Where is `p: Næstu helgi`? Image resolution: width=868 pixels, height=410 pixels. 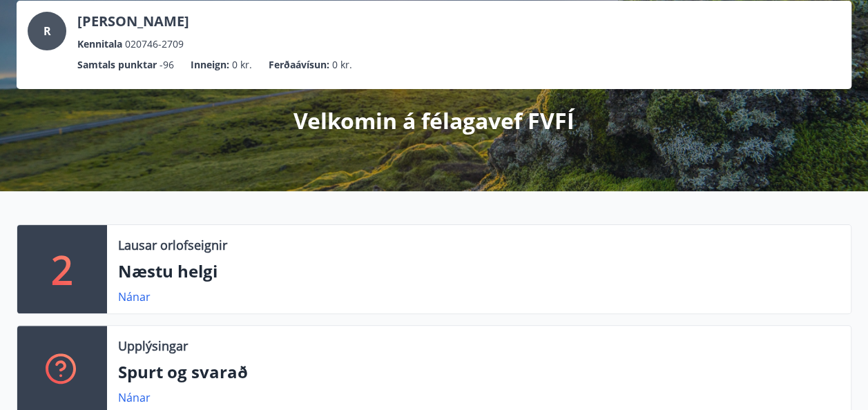 p: Næstu helgi is located at coordinates (478, 271).